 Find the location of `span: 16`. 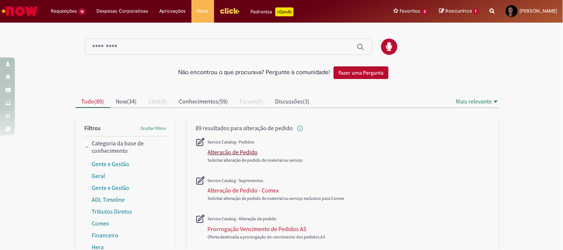

span: 16 is located at coordinates (82, 12).